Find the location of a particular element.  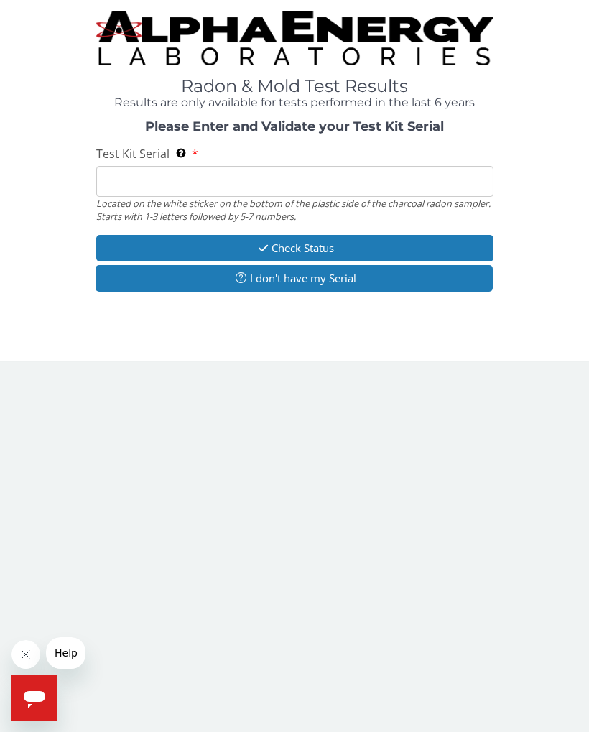

img: TightCrop.jpg is located at coordinates (295, 38).